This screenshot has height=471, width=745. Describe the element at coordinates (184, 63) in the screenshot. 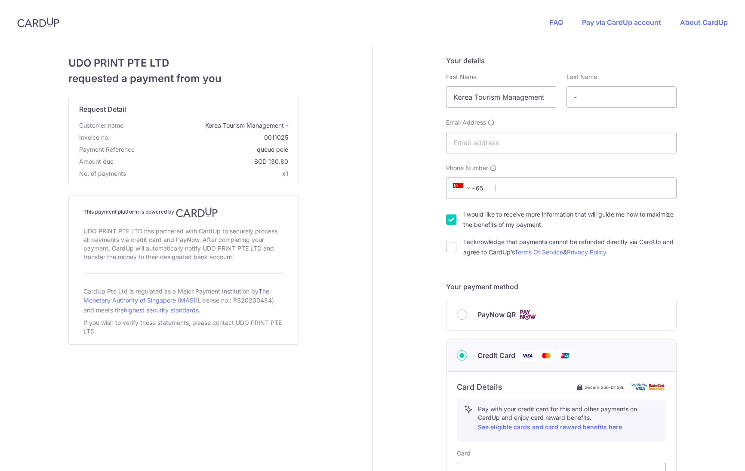

I see `span: UDO PRINT PTE LTD` at that location.